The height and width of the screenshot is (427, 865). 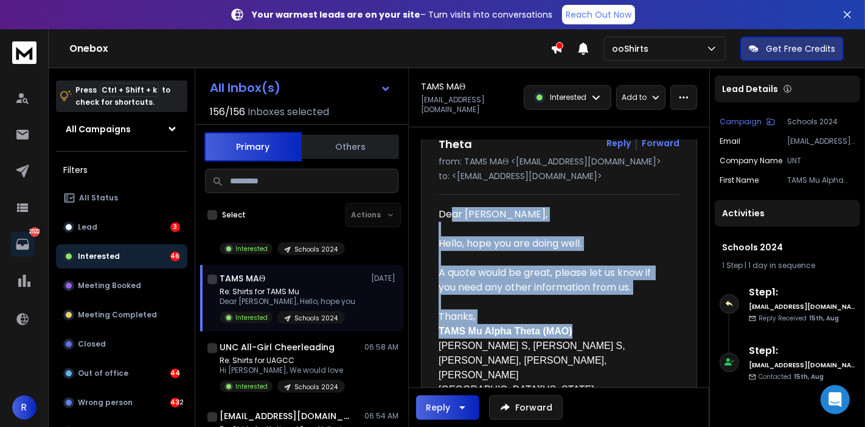 What do you see at coordinates (634, 97) in the screenshot?
I see `p: Add to` at bounding box center [634, 97].